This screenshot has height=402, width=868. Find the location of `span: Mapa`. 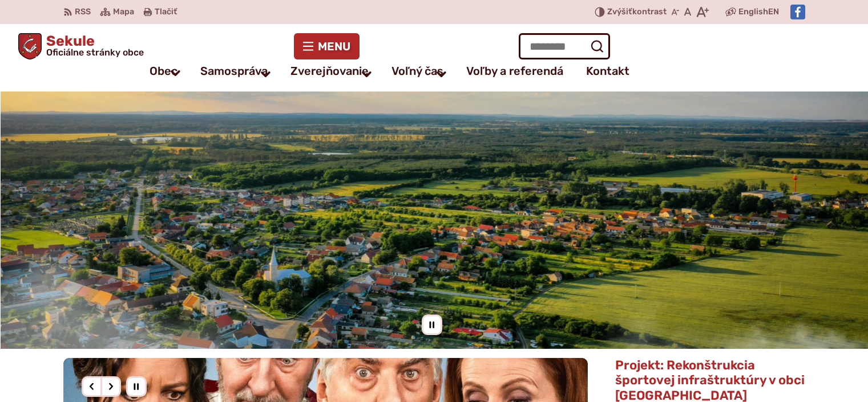

span: Mapa is located at coordinates (123, 12).